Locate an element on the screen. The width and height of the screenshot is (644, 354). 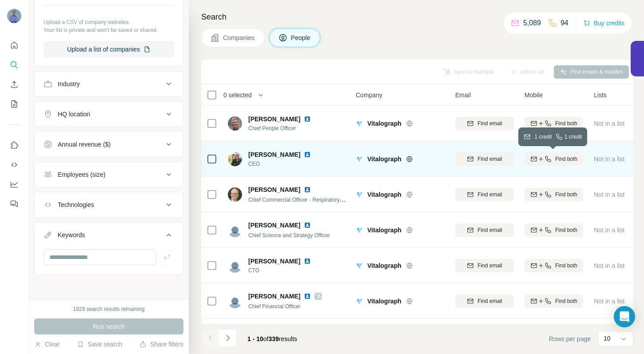
p: 94 is located at coordinates (564, 23).